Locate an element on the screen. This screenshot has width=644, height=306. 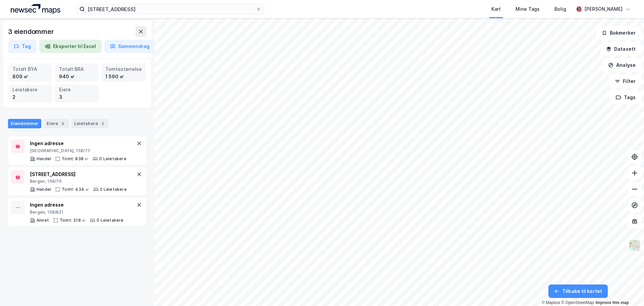
img: logo.a4113a55bc3d86da70a041830d287a7e.svg is located at coordinates (35, 9).